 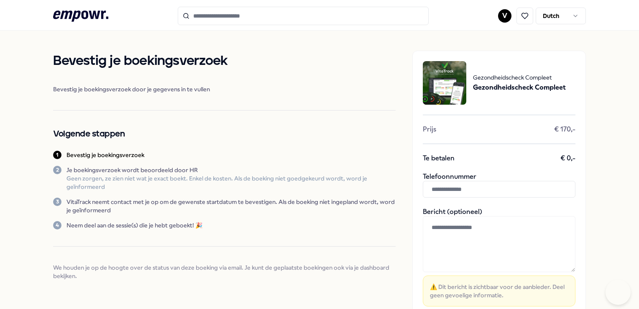 I want to click on h1: Bevestig je boekingsverzoek, so click(x=224, y=61).